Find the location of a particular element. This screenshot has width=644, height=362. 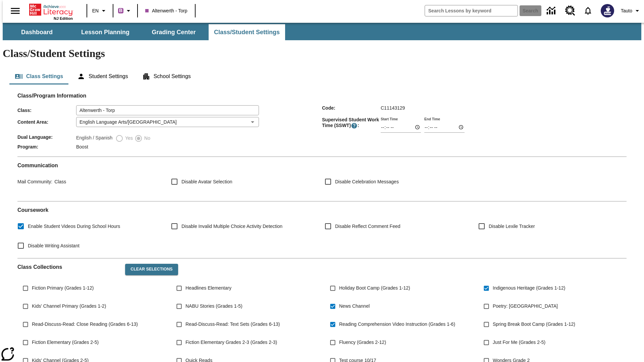

span: Enable Student Videos During School Hours is located at coordinates (74, 227).